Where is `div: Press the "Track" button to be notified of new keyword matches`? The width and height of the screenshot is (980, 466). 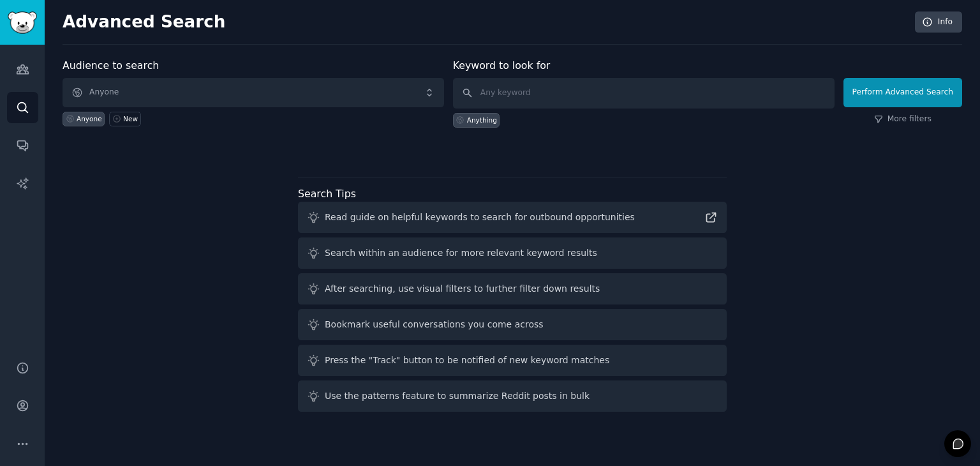
div: Press the "Track" button to be notified of new keyword matches is located at coordinates (467, 360).